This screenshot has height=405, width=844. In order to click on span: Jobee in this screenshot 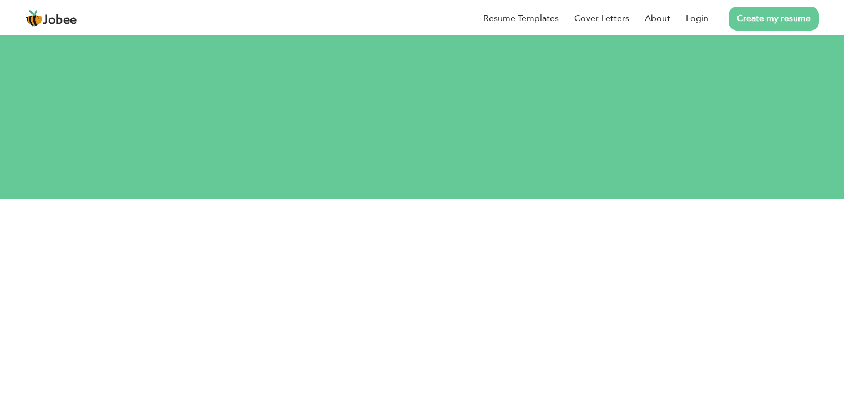, I will do `click(60, 21)`.